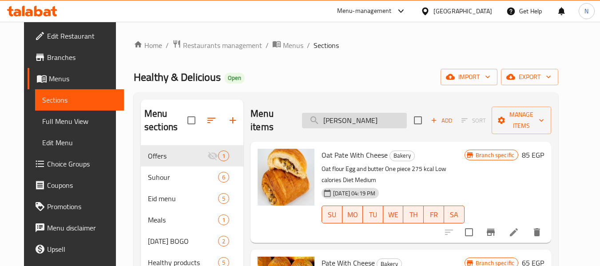  Describe the element at coordinates (346, 45) in the screenshot. I see `nav: breadcrumb` at that location.